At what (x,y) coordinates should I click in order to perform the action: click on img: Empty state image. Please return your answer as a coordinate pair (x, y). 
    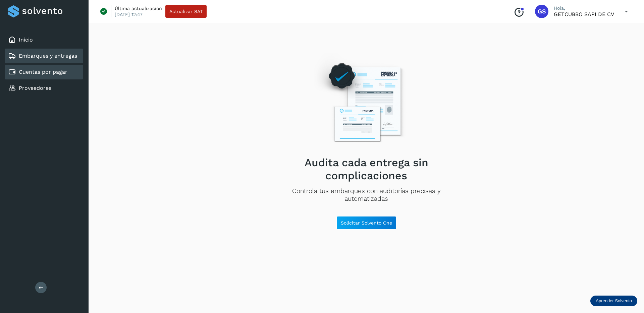
    Looking at the image, I should click on (366, 102).